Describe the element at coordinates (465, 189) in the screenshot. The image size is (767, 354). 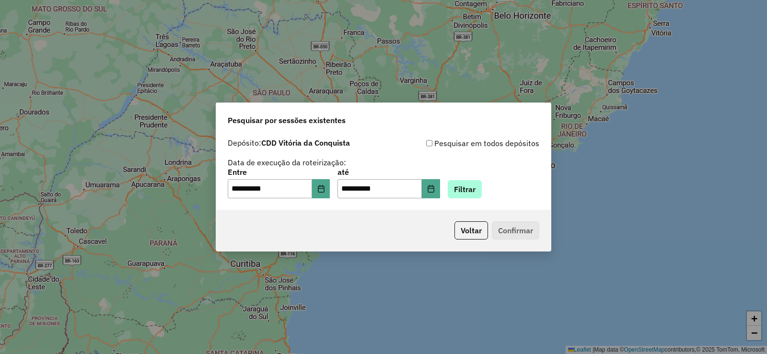
I see `button: Filtrar` at that location.